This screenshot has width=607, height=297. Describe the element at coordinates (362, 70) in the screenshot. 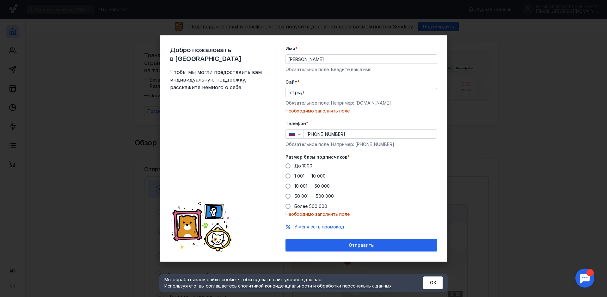

I see `div: Обязательное поле. Введите ваше имя` at that location.